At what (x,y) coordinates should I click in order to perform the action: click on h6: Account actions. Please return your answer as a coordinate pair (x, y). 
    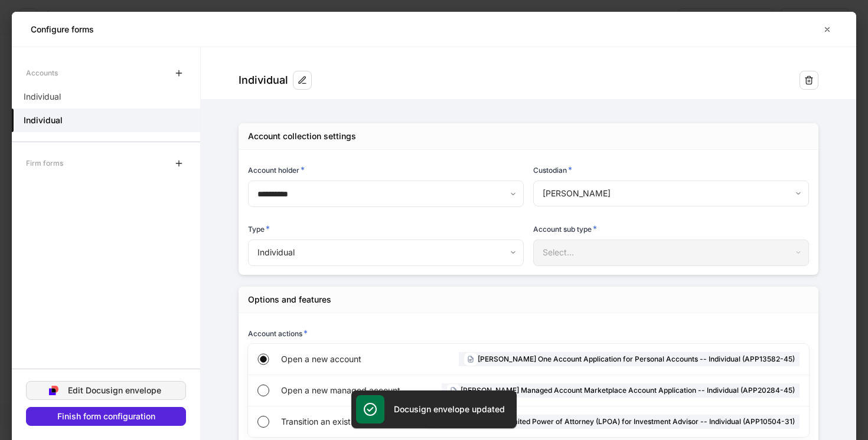
    Looking at the image, I should click on (277, 333).